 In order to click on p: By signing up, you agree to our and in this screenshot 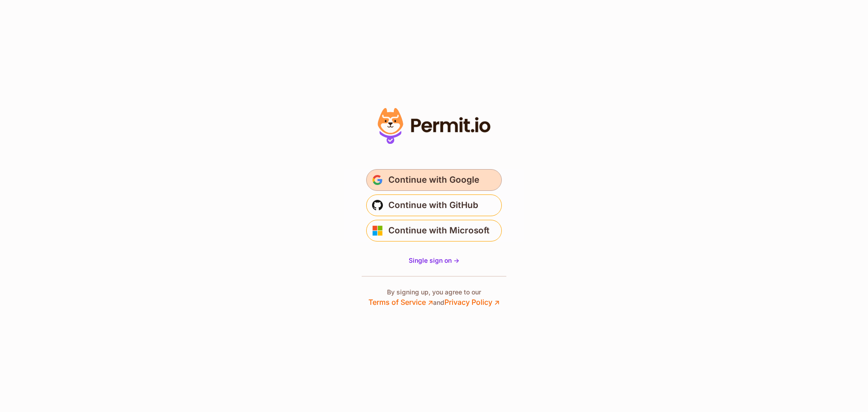, I will do `click(434, 297)`.